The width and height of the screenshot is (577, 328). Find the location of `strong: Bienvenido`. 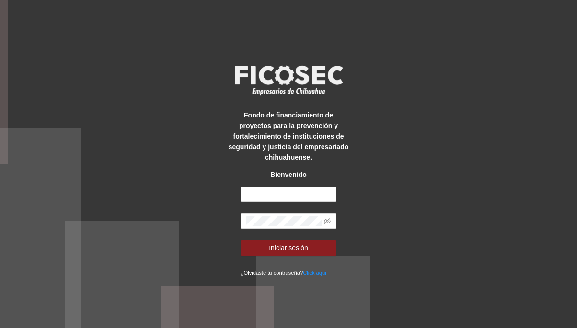

strong: Bienvenido is located at coordinates (288, 174).